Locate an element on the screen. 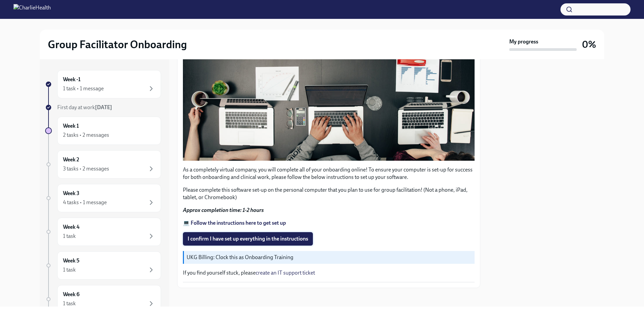 This screenshot has height=314, width=644. a: Week 12 tasks • 2 messages is located at coordinates (103, 131).